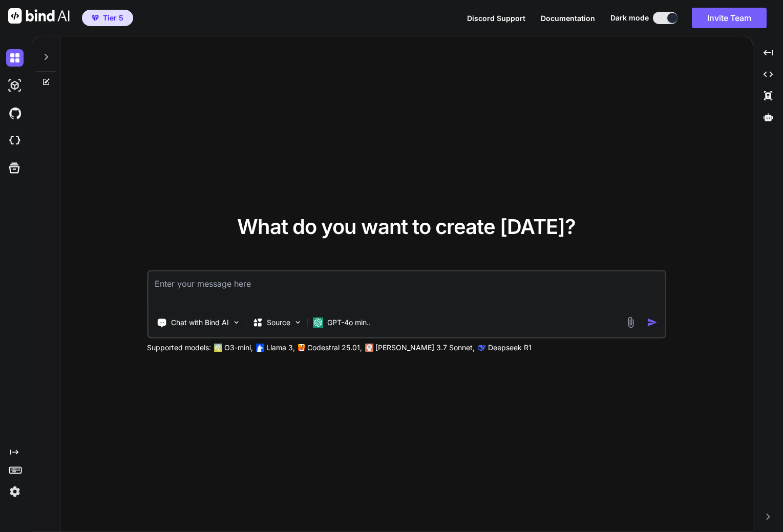  What do you see at coordinates (219, 347) in the screenshot?
I see `img: GPT-4` at bounding box center [219, 347].